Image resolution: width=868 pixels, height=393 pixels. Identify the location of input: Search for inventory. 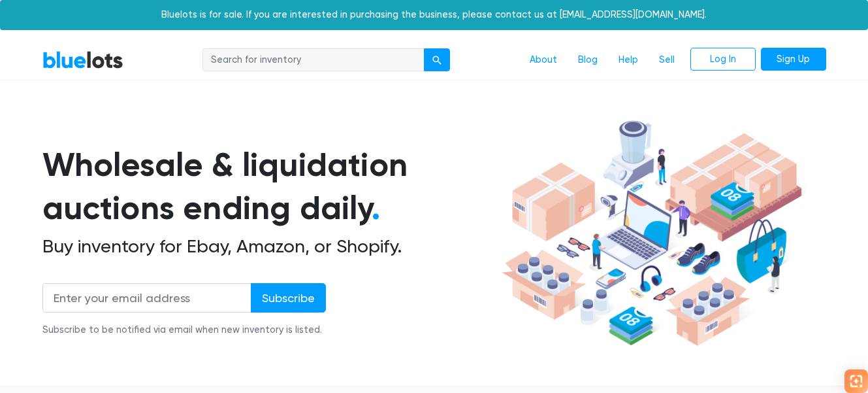
(314, 60).